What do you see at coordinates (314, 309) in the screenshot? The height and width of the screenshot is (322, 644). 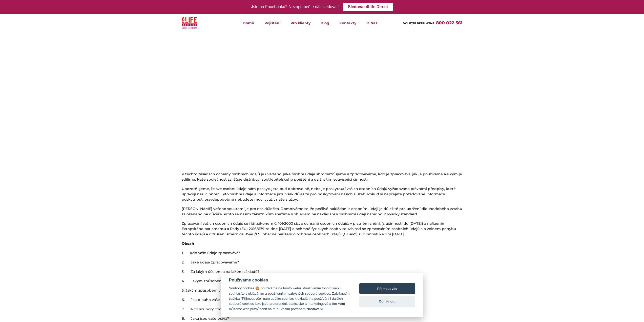 I see `button: Nastavení` at bounding box center [314, 309].